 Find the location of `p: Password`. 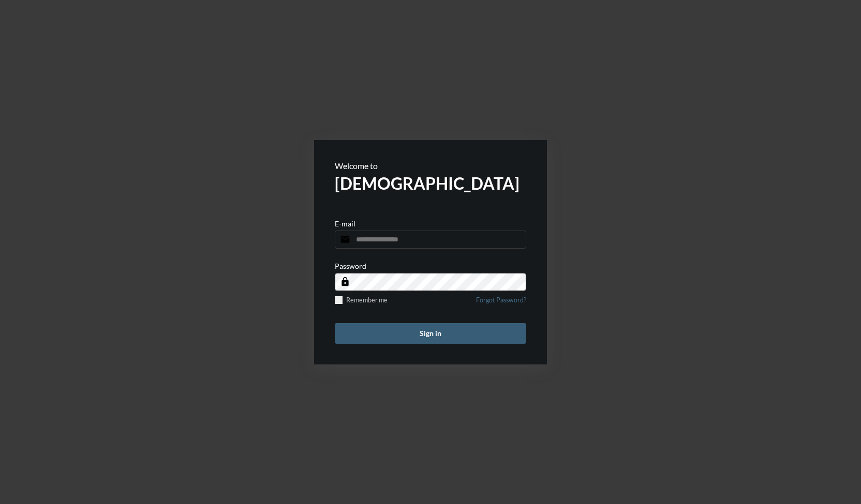

p: Password is located at coordinates (350, 266).